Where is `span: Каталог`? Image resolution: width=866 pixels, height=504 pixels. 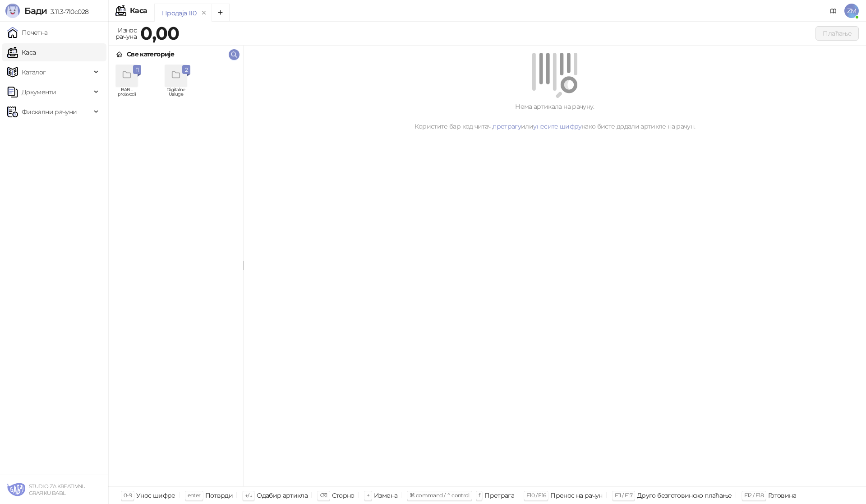 span: Каталог is located at coordinates (34, 72).